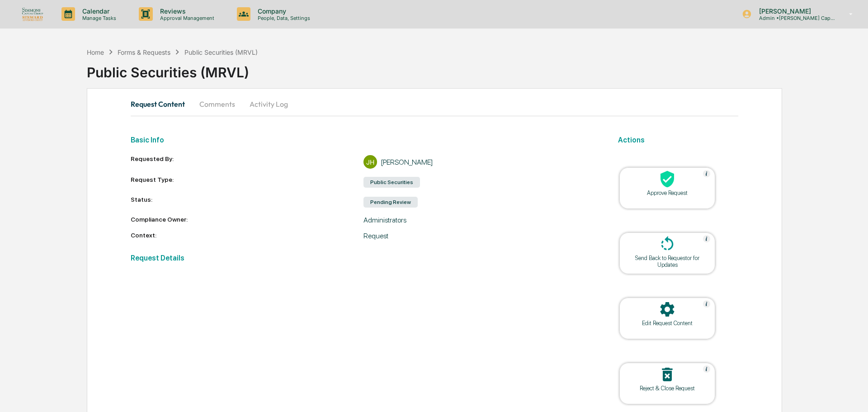 The height and width of the screenshot is (412, 868). I want to click on p: Manage Tasks, so click(98, 18).